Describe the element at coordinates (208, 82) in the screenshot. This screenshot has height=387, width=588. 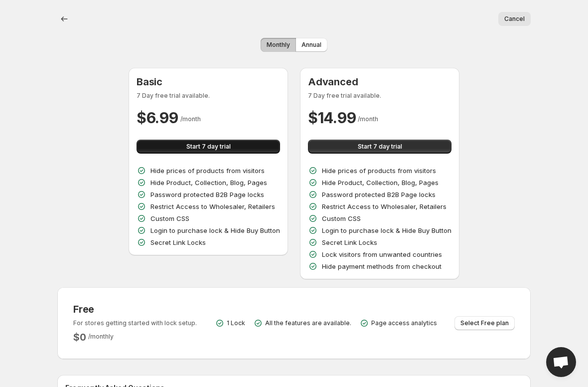
I see `h3: Basic` at that location.